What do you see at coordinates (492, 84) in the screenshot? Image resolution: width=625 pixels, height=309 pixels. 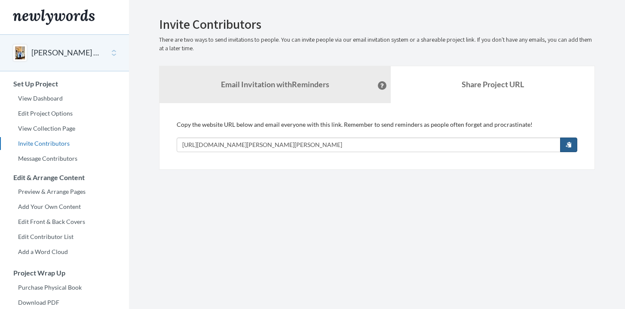 I see `b: Share Project URL` at bounding box center [492, 84].